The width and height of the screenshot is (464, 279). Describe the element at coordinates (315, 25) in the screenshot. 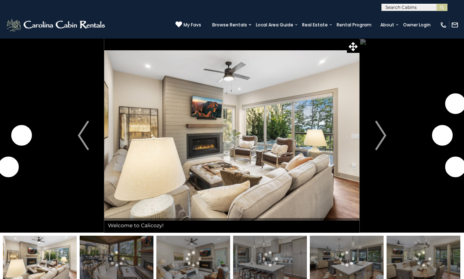

I see `a: Real Estate` at that location.